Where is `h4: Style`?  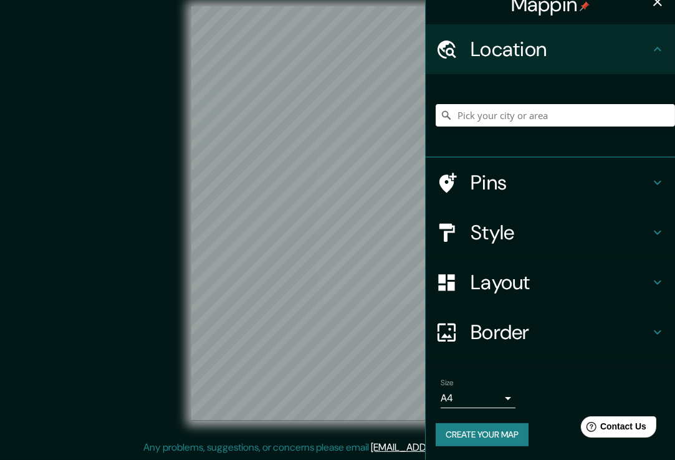 h4: Style is located at coordinates (560, 232).